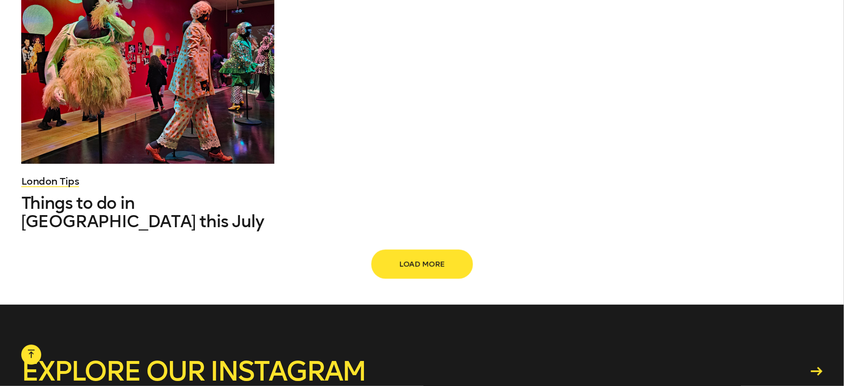 Image resolution: width=844 pixels, height=386 pixels. What do you see at coordinates (422, 371) in the screenshot?
I see `a: Explore our instagram` at bounding box center [422, 371].